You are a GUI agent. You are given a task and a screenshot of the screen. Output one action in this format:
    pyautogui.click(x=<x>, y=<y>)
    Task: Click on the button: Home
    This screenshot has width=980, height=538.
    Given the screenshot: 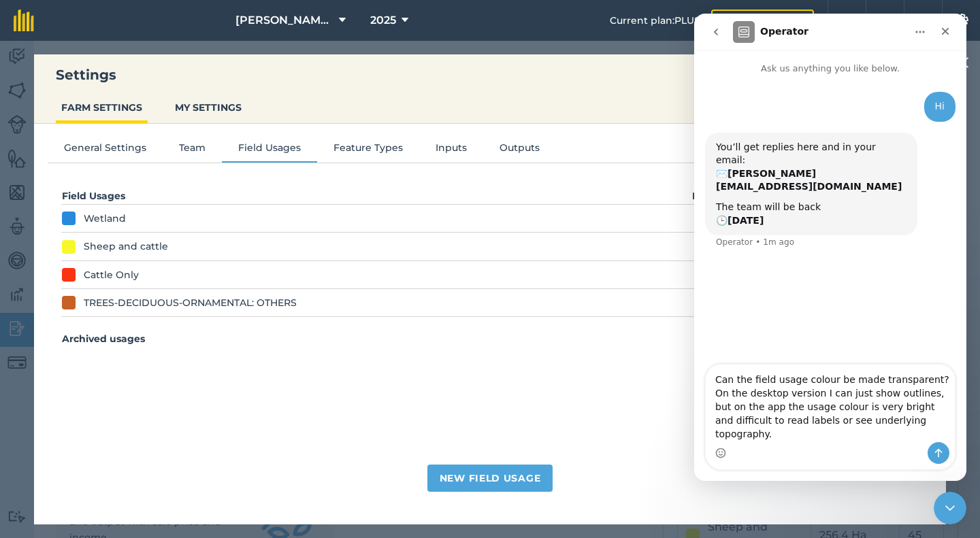 What is the action you would take?
    pyautogui.click(x=226, y=18)
    